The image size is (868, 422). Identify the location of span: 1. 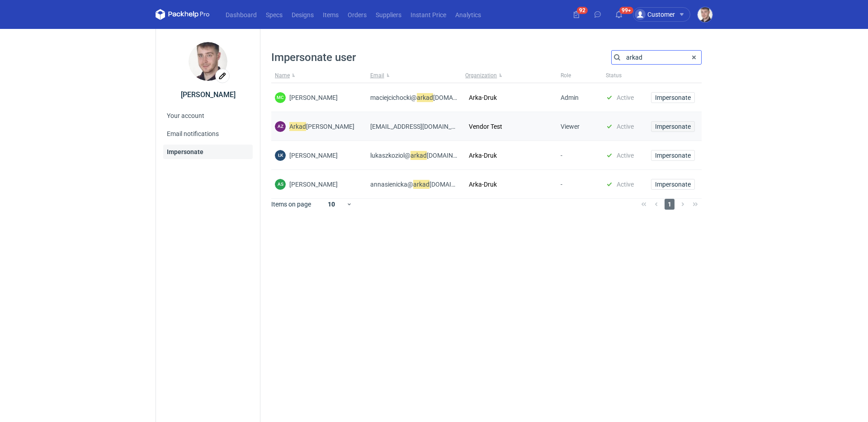
(669, 204).